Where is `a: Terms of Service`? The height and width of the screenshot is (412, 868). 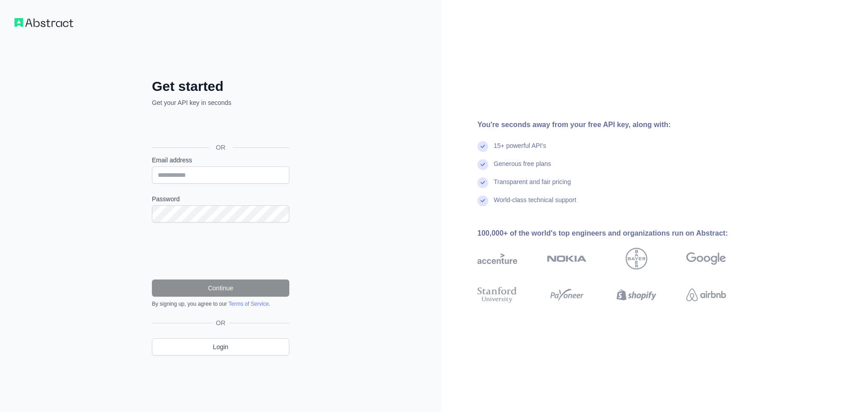 a: Terms of Service is located at coordinates (248, 304).